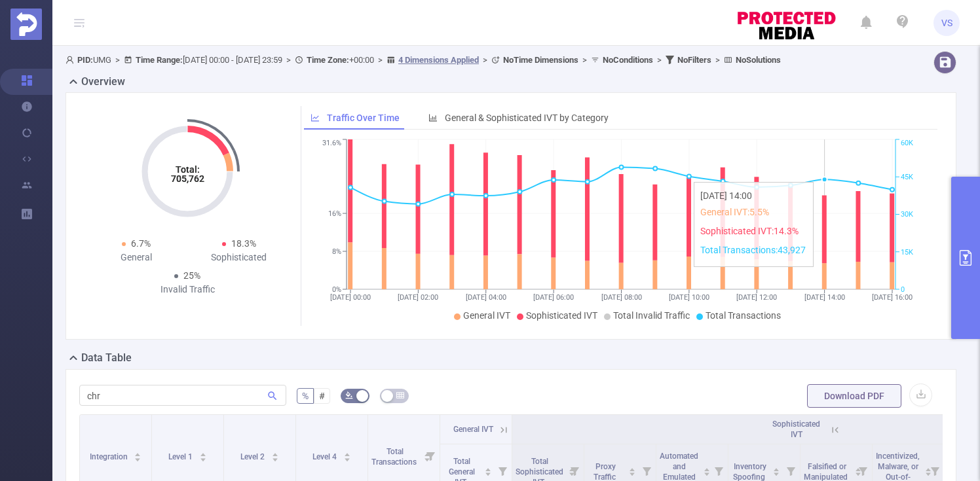  I want to click on span: VS, so click(947, 23).